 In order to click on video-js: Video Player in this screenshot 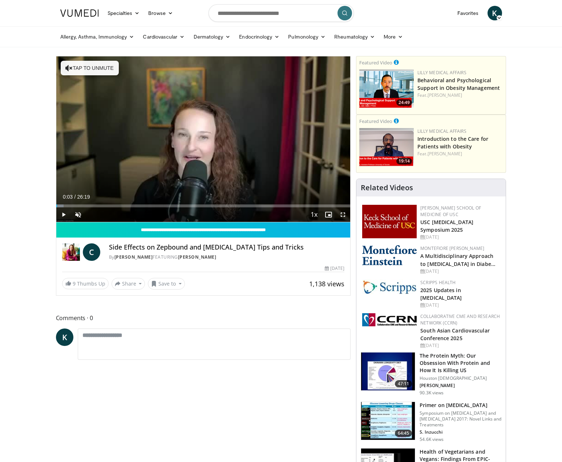, I will do `click(204, 139)`.